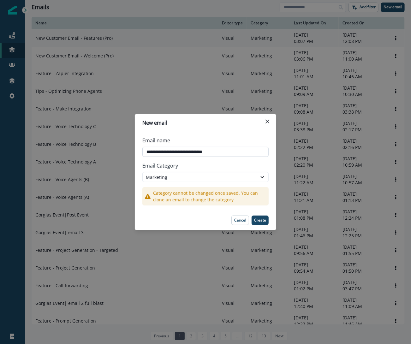 The height and width of the screenshot is (344, 411). I want to click on p: Email name, so click(156, 140).